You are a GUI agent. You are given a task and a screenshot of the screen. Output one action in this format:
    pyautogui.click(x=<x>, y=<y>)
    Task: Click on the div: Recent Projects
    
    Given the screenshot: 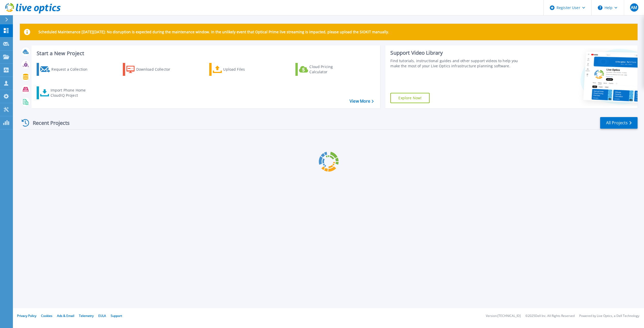 What is the action you would take?
    pyautogui.click(x=48, y=123)
    